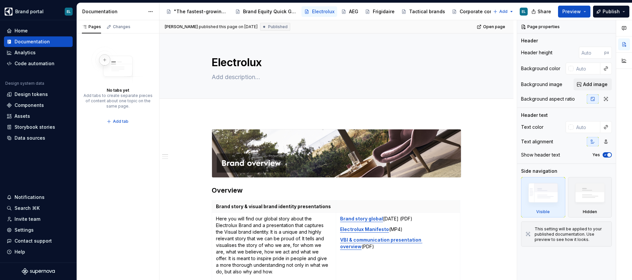 Image resolution: width=632 pixels, height=280 pixels. Describe the element at coordinates (38, 105) in the screenshot. I see `a: Components` at that location.